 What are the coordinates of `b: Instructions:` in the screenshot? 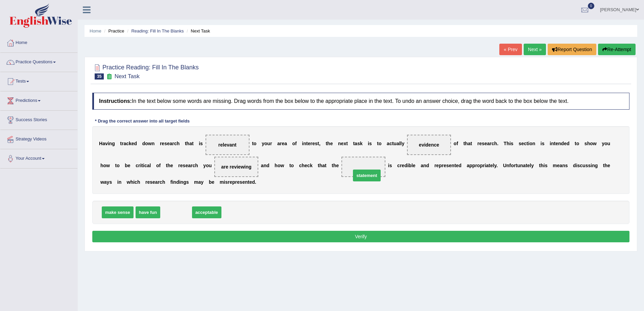 It's located at (115, 101).